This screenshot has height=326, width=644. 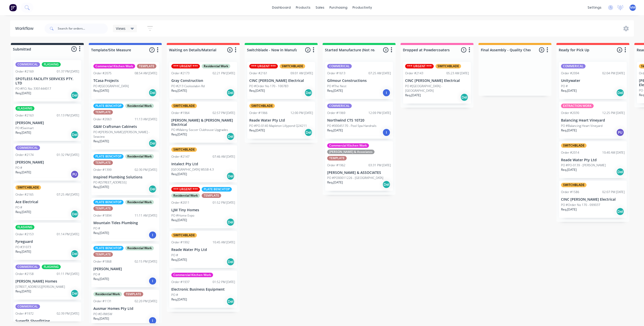 What do you see at coordinates (75, 174) in the screenshot?
I see `div: PU` at bounding box center [75, 174].